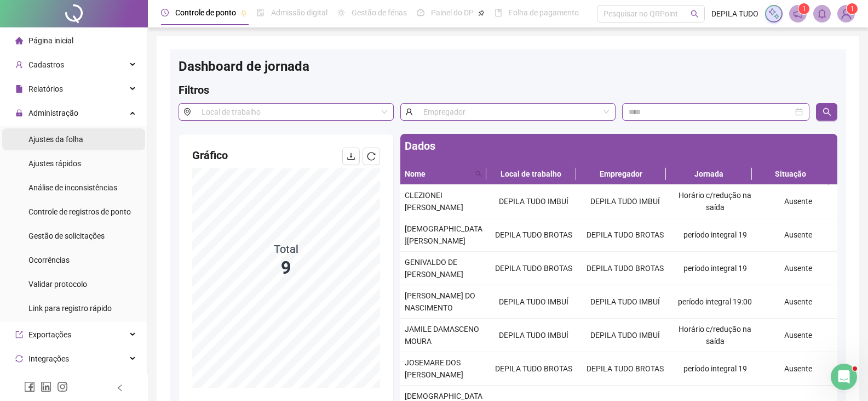 This screenshot has width=868, height=401. What do you see at coordinates (244, 66) in the screenshot?
I see `span: Dashboard de jornada` at bounding box center [244, 66].